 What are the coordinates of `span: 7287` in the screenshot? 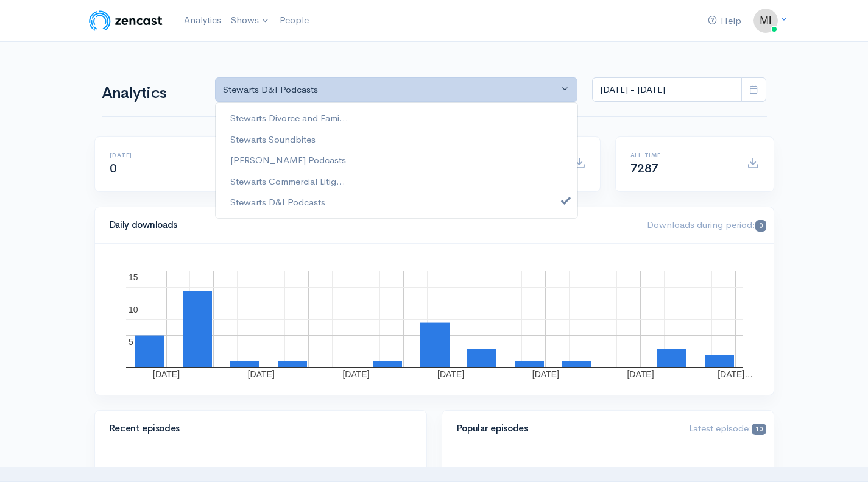 It's located at (644, 168).